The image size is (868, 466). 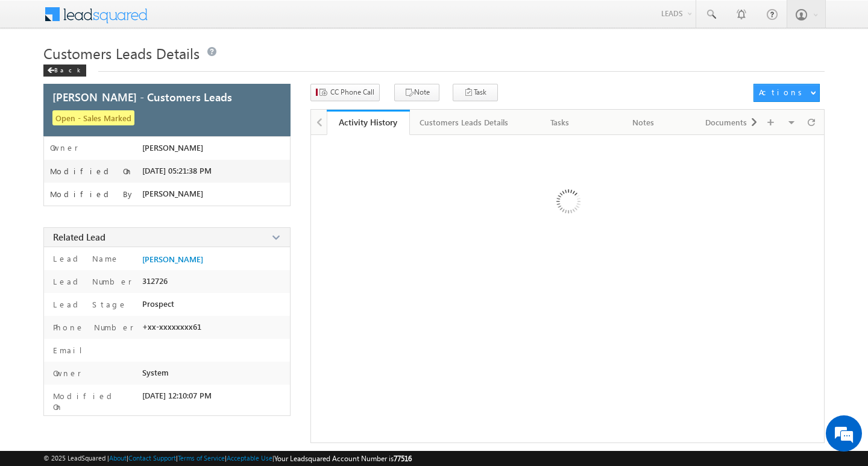 What do you see at coordinates (121, 53) in the screenshot?
I see `span: Customers Leads Details` at bounding box center [121, 53].